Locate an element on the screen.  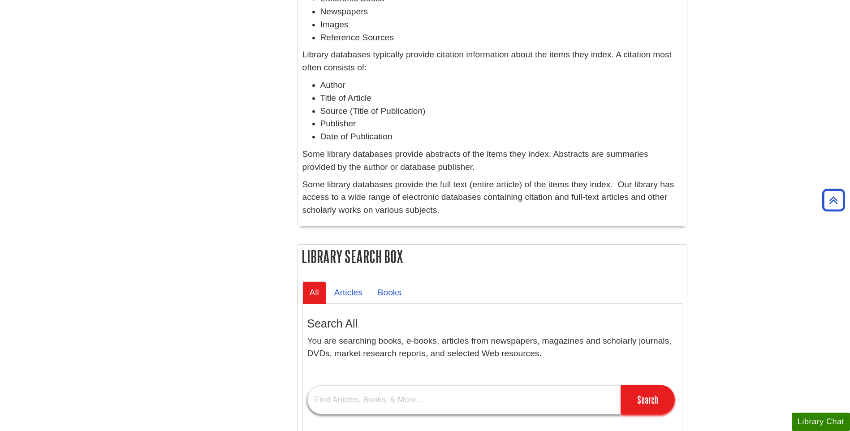
li: Publisher is located at coordinates (501, 124).